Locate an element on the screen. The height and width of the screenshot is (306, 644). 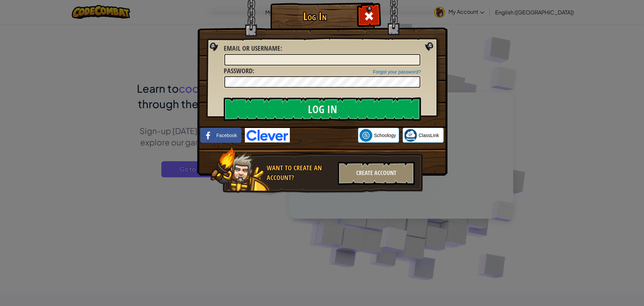
span: Schoology is located at coordinates (384, 135).